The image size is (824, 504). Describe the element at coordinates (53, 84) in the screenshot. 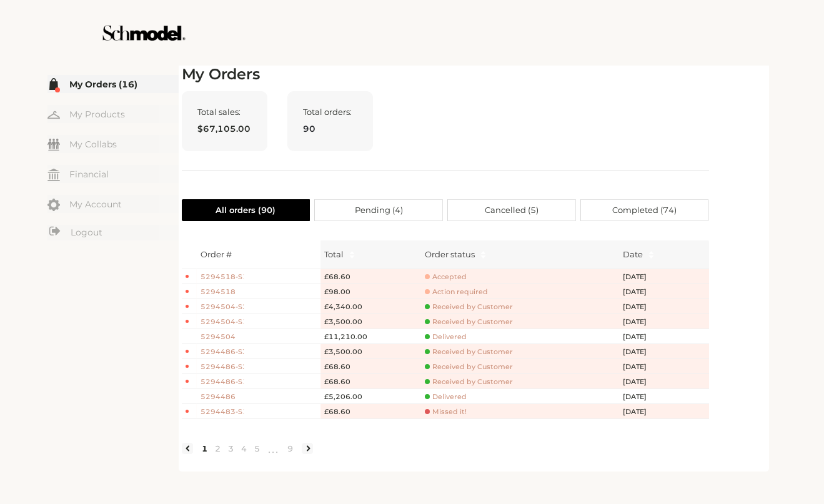

I see `img: my-order.svg` at that location.